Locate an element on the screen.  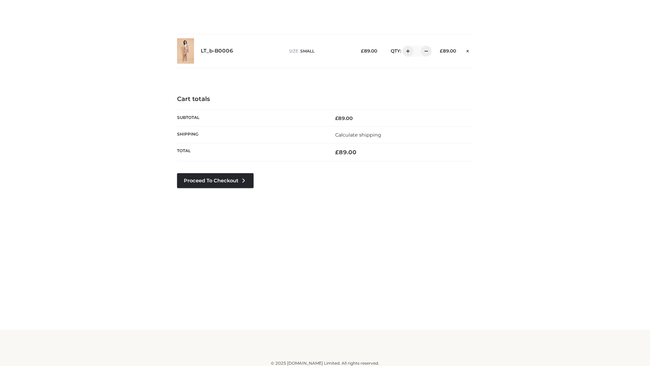
img: LT_b-B0006 - SMALL is located at coordinates (186, 51).